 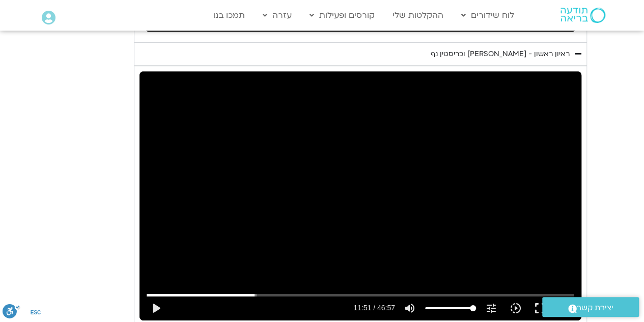 I want to click on a: תמכו בנו, so click(x=229, y=15).